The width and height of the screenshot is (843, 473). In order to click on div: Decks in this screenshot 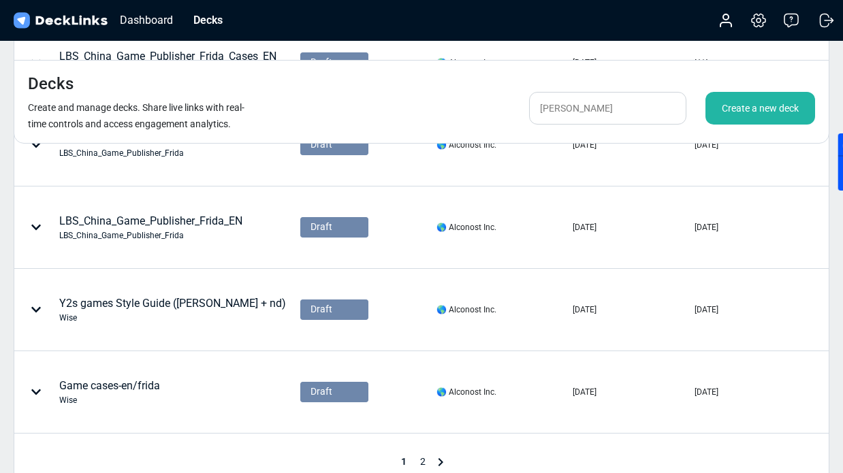, I will do `click(208, 20)`.